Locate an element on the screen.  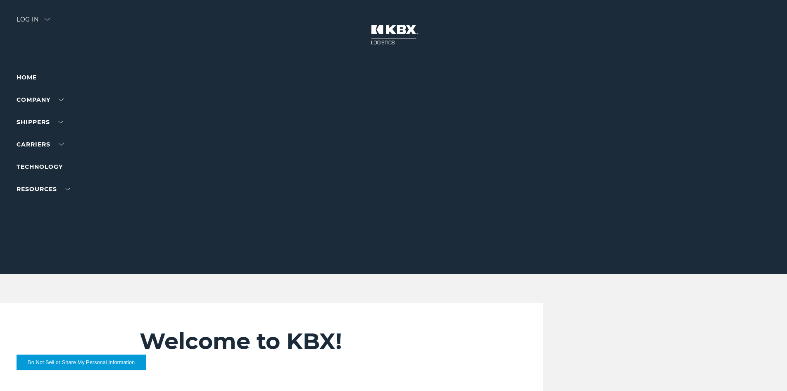
a: Company is located at coordinates (40, 100).